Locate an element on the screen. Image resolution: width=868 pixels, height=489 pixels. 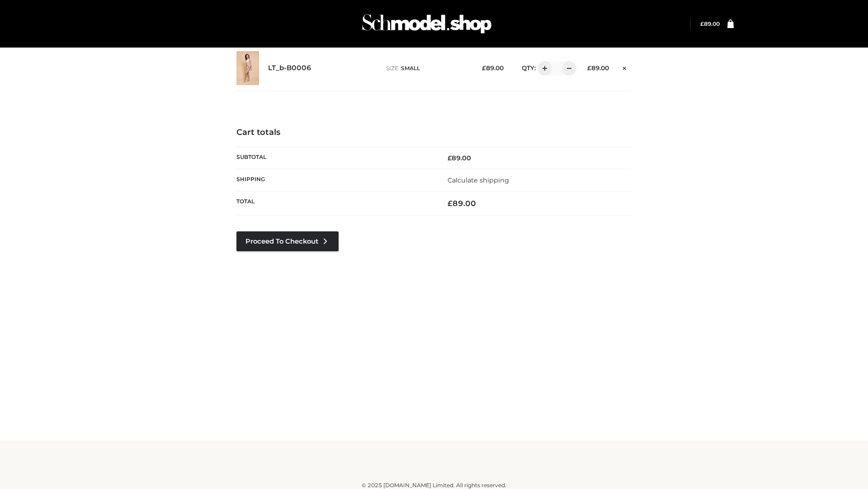
a: Proceed to Checkout is located at coordinates (287, 241).